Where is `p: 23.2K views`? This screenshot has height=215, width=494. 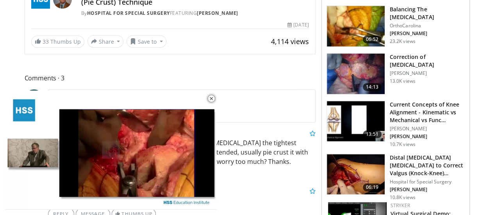 p: 23.2K views is located at coordinates (403, 41).